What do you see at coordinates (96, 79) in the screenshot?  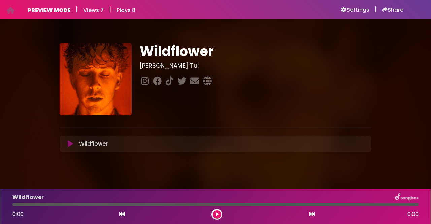 I see `img: PliBlDXRQeFXSwgxV9VG` at bounding box center [96, 79].